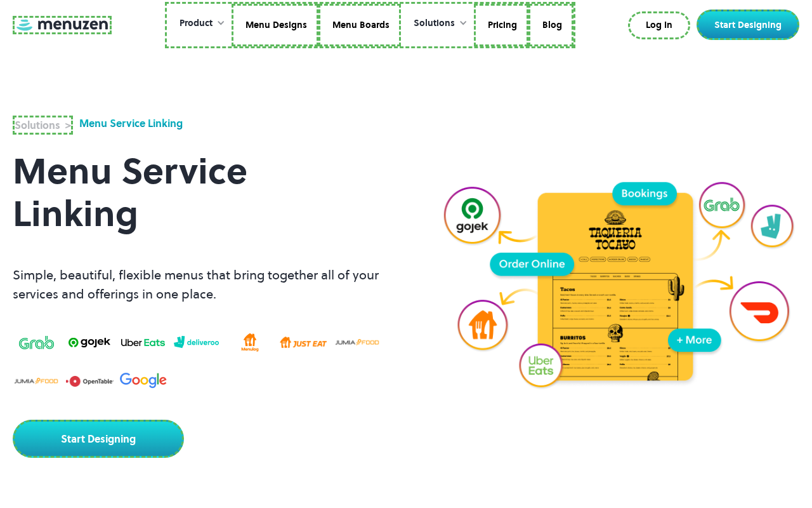 Image resolution: width=812 pixels, height=508 pixels. What do you see at coordinates (360, 25) in the screenshot?
I see `a: Menu Boards` at bounding box center [360, 25].